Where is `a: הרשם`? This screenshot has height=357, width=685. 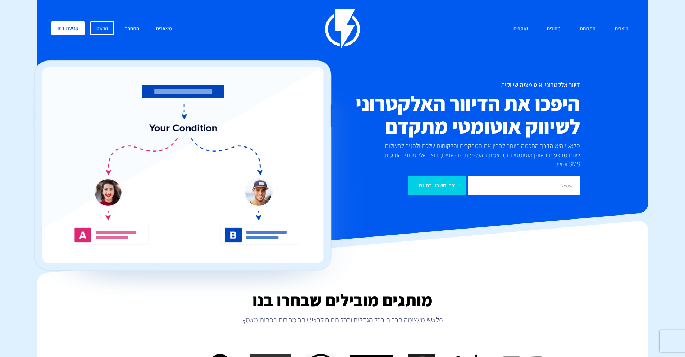 a: הרשם is located at coordinates (102, 28).